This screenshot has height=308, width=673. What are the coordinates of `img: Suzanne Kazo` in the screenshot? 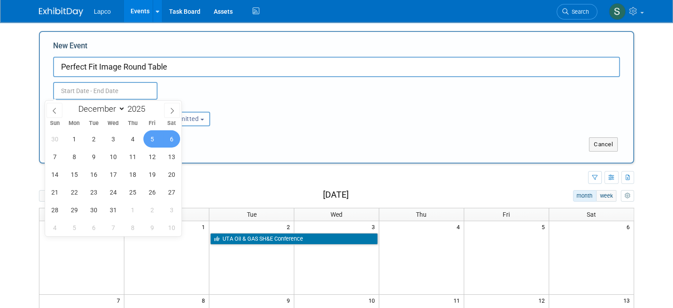 It's located at (617, 12).